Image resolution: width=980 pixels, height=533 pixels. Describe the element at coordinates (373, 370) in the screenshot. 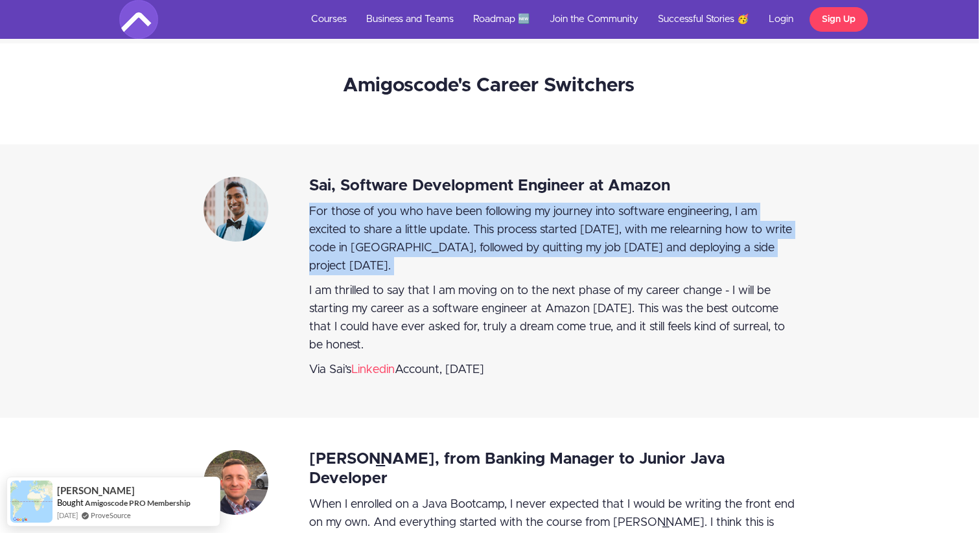

I see `a: Linkedin` at that location.